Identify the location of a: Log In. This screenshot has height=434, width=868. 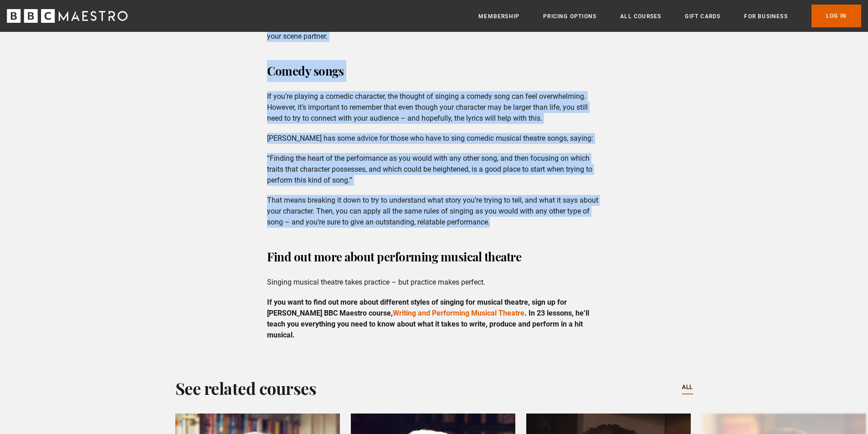
(837, 16).